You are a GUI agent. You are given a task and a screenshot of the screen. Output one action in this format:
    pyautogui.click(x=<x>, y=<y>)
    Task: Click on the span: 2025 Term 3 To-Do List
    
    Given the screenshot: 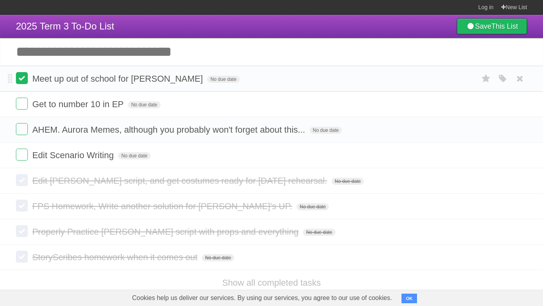 What is the action you would take?
    pyautogui.click(x=65, y=26)
    